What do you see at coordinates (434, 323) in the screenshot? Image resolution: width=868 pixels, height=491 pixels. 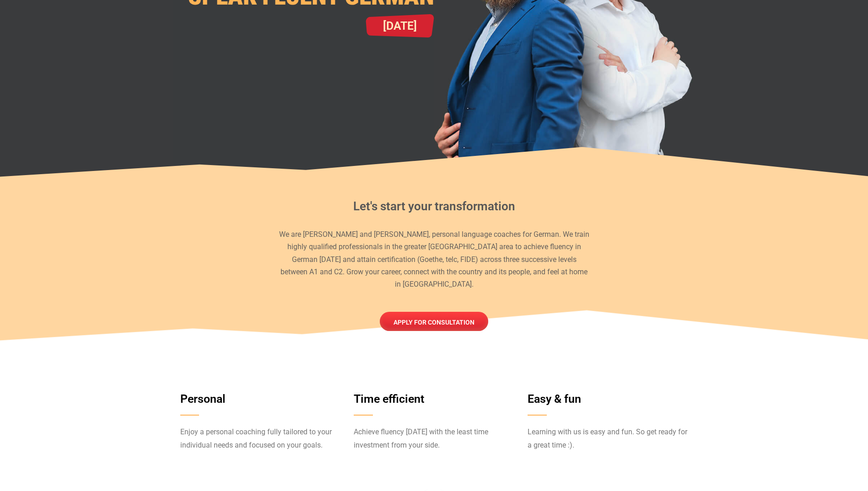 I see `span: Apply for consultation` at bounding box center [434, 323].